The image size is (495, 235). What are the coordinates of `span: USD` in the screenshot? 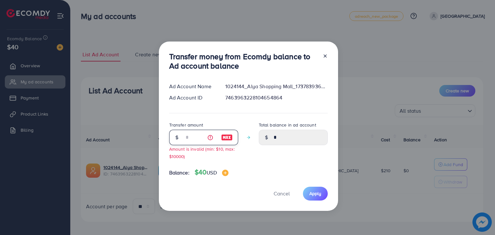 It's located at (211, 173).